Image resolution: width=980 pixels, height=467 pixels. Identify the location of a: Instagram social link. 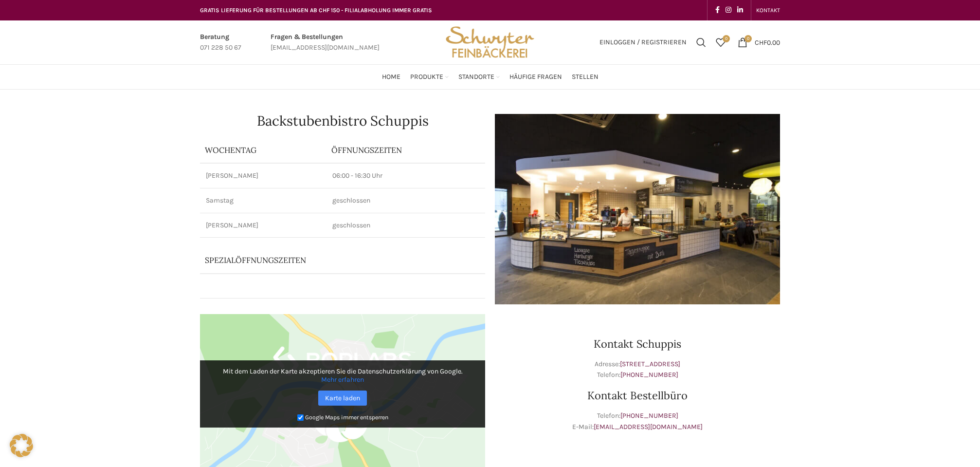
(728, 10).